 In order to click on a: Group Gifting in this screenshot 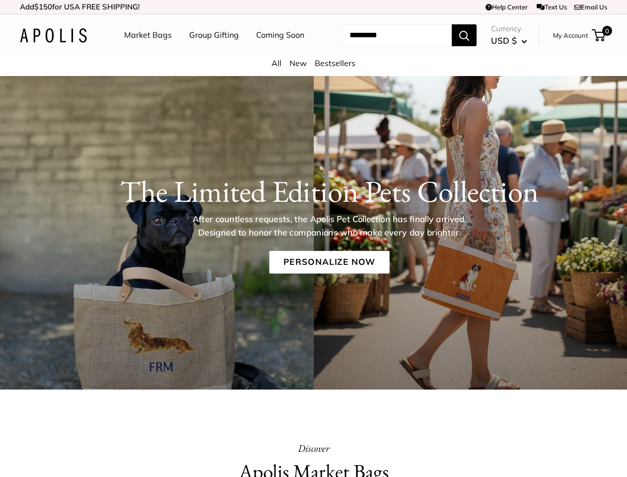, I will do `click(214, 35)`.